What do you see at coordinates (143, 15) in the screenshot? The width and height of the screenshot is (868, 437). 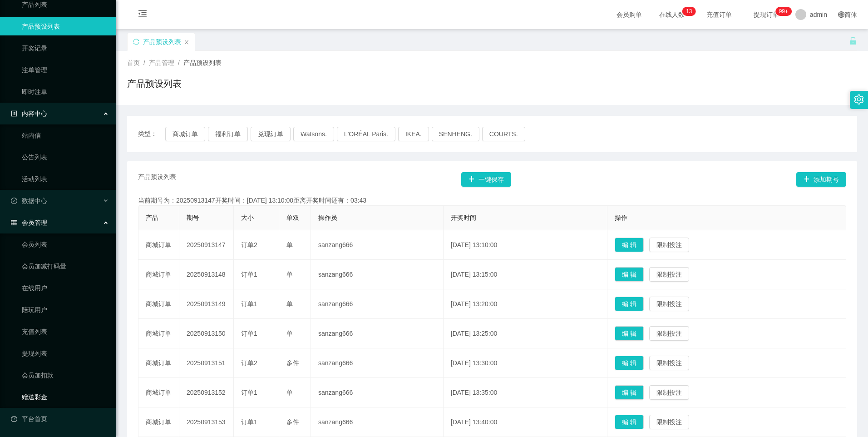 I see `i: 图标: menu-fold` at bounding box center [143, 15].